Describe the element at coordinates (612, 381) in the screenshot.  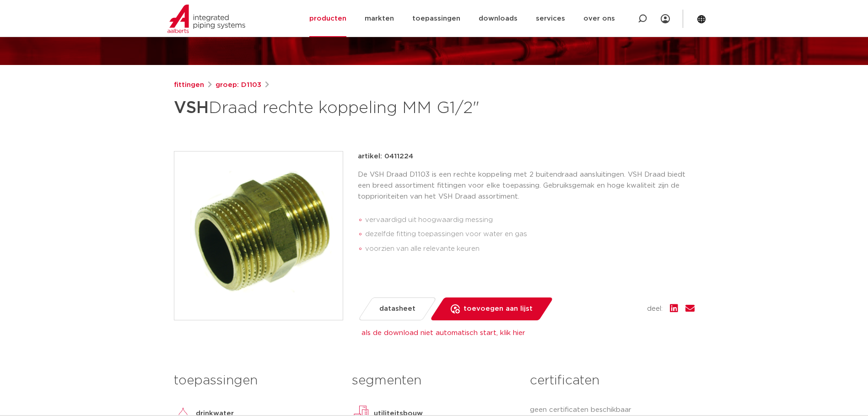
I see `h3: certificaten` at that location.